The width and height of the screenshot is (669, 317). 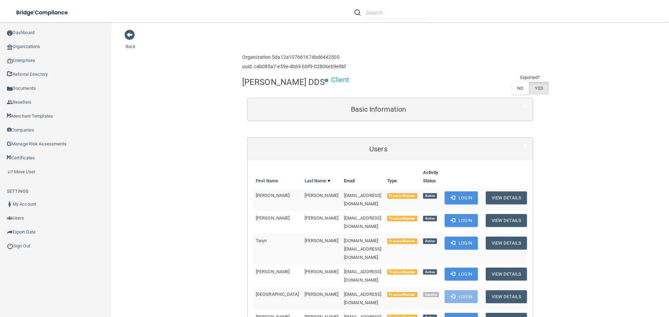 I want to click on h6: uuid: c4b085a7-e59e-4b69-bbf9-02806eb9e9bf, so click(x=294, y=67).